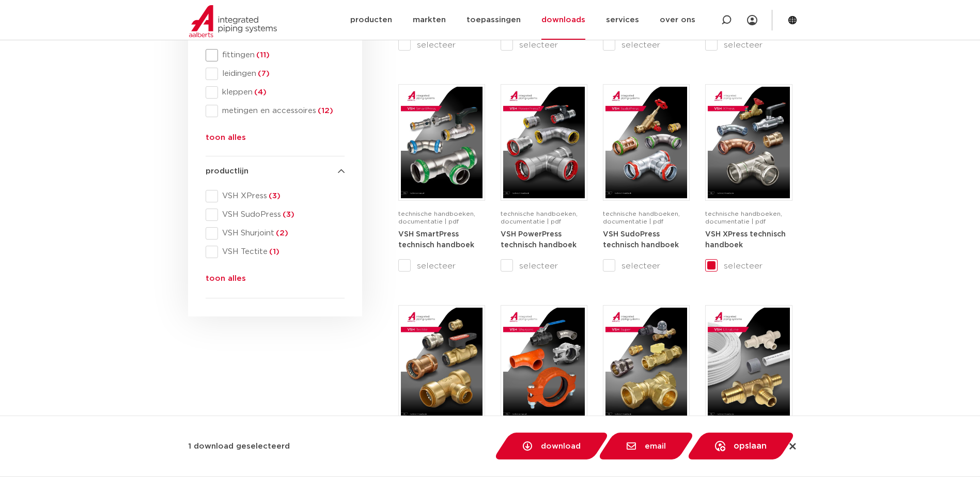  Describe the element at coordinates (281, 233) in the screenshot. I see `span: (2)` at that location.